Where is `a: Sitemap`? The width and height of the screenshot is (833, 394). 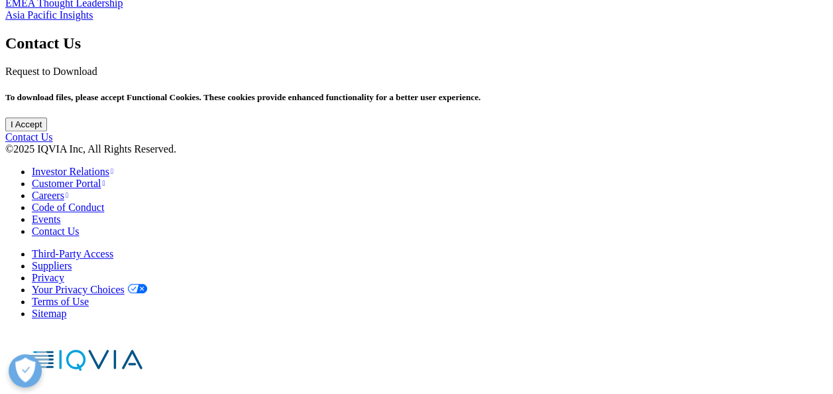
a: Sitemap is located at coordinates (49, 313).